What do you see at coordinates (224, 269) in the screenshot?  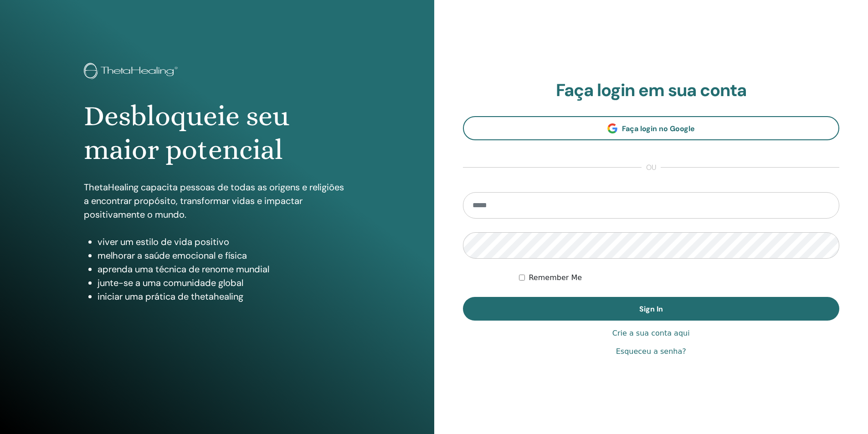 I see `li: aprenda uma técnica de renome mundial` at bounding box center [224, 269].